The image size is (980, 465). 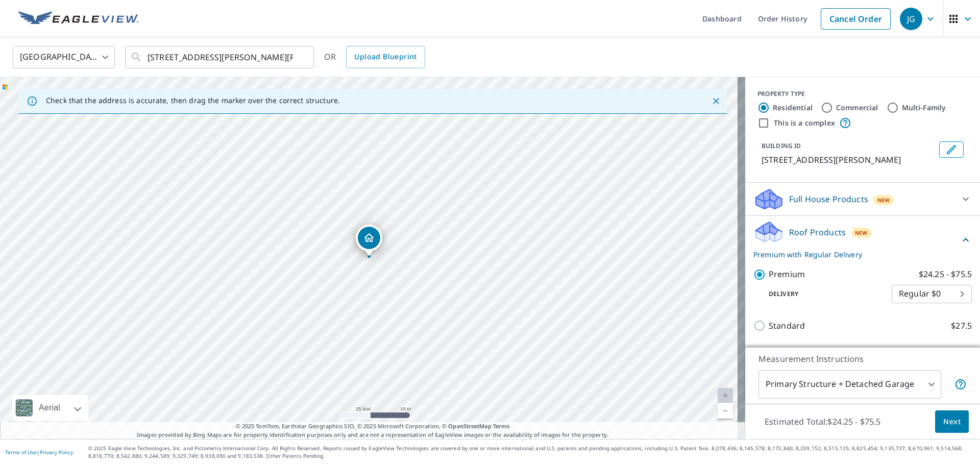 What do you see at coordinates (961, 326) in the screenshot?
I see `p: $27.5` at bounding box center [961, 326].